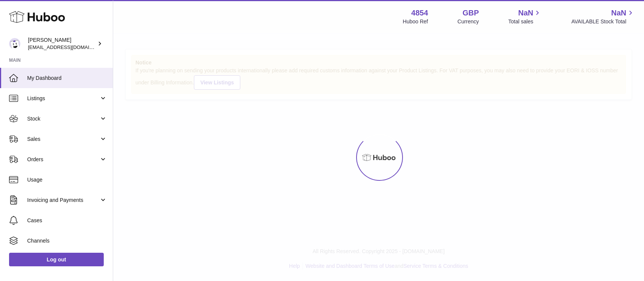 This screenshot has height=281, width=644. What do you see at coordinates (63, 139) in the screenshot?
I see `span: Sales` at bounding box center [63, 139].